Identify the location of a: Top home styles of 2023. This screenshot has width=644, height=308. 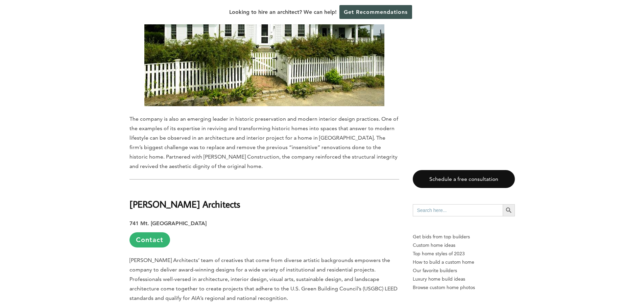
(464, 253).